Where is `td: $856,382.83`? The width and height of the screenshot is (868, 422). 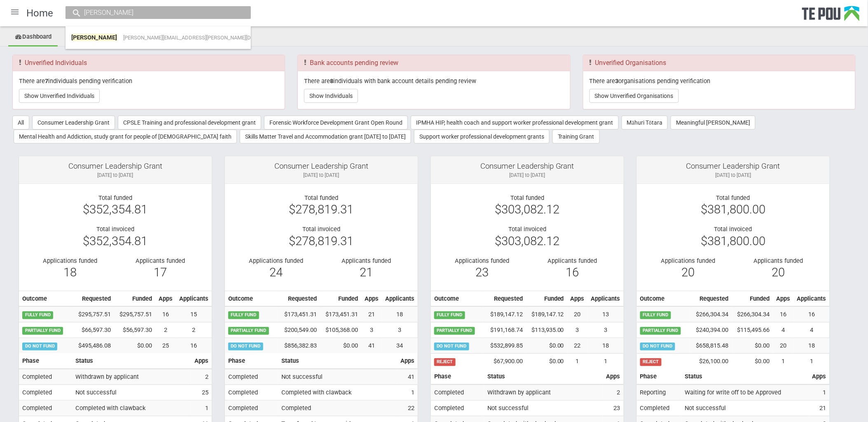
td: $856,382.83 is located at coordinates (298, 346).